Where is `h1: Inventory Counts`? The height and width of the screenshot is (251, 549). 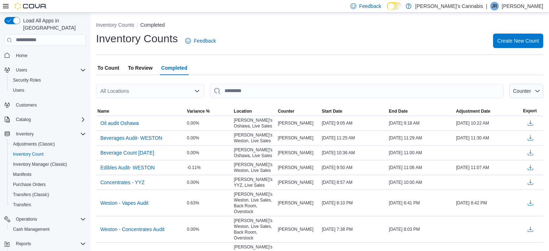
h1: Inventory Counts is located at coordinates (137, 39).